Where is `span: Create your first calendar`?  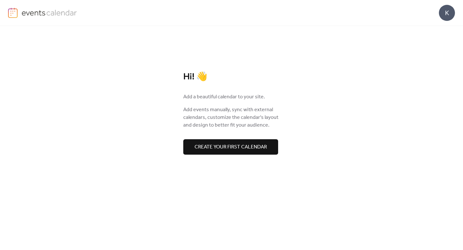 span: Create your first calendar is located at coordinates (230, 147).